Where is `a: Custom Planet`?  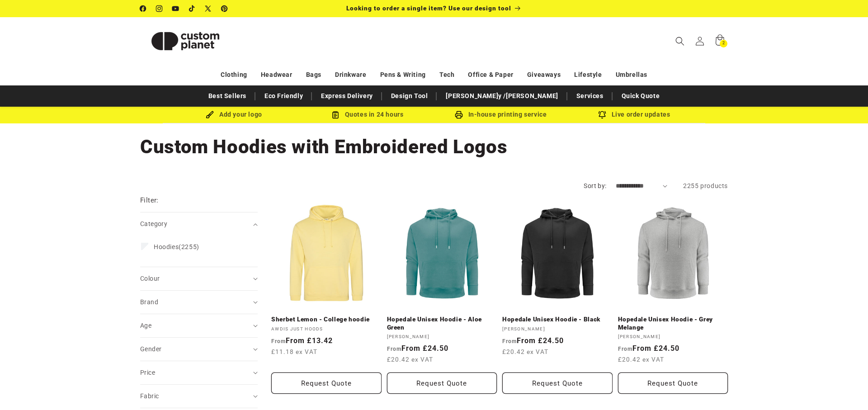 a: Custom Planet is located at coordinates (186, 40).